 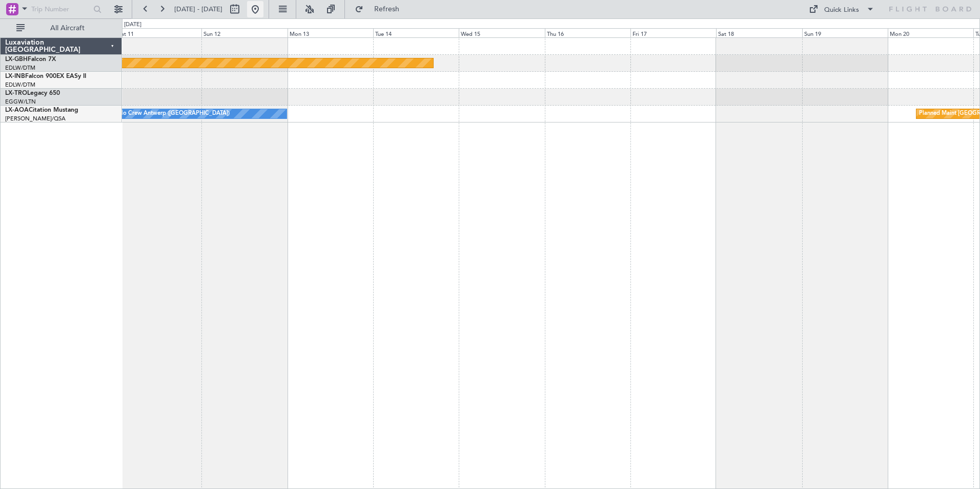 What do you see at coordinates (930, 32) in the screenshot?
I see `div: Mon 20` at bounding box center [930, 32].